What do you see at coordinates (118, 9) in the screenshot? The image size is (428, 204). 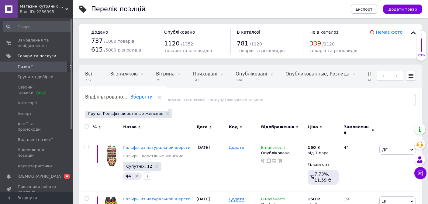 I see `div: Перелік позицій` at bounding box center [118, 9].